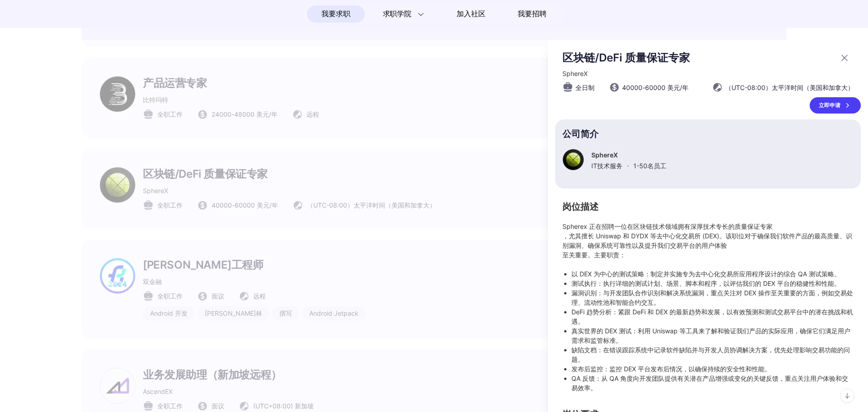 The width and height of the screenshot is (868, 412). What do you see at coordinates (710, 383) in the screenshot?
I see `font: QA 反馈：从 QA 角度向开发团队提供有关潜在产品增强或变化的关键反馈，重点关注用户体验和交易效率。` at bounding box center [710, 383].